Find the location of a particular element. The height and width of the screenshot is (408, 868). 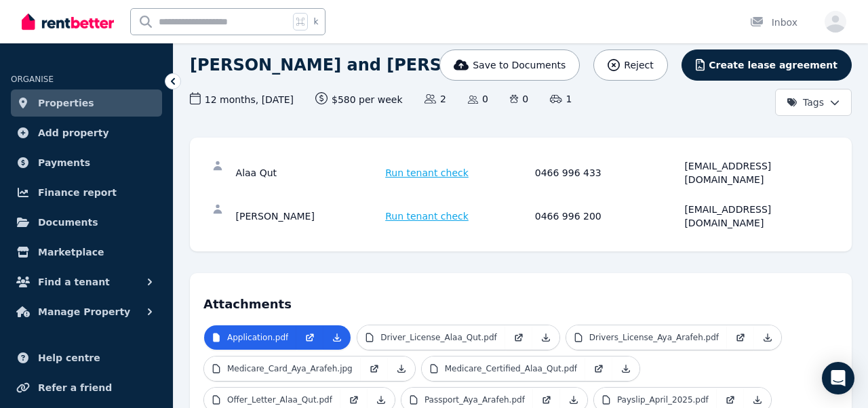

div: Alaa Qut is located at coordinates (309, 173).